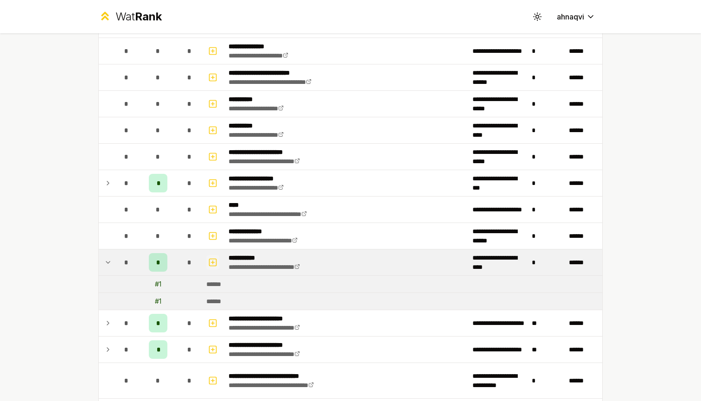 The height and width of the screenshot is (401, 701). I want to click on div: Wat, so click(139, 17).